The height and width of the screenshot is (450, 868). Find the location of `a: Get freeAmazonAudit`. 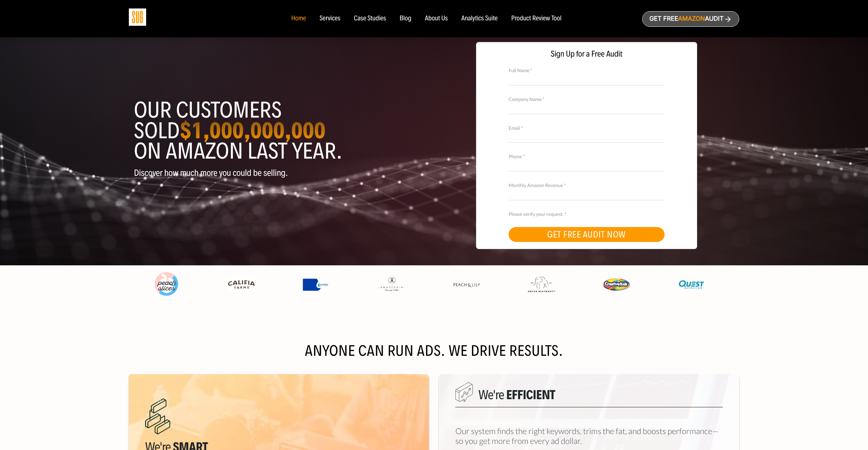

a: Get freeAmazonAudit is located at coordinates (691, 19).